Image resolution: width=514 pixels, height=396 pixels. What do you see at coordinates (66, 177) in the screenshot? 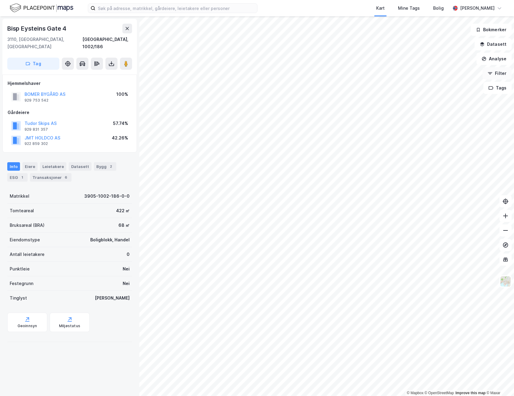
I see `div: 6` at bounding box center [66, 177].